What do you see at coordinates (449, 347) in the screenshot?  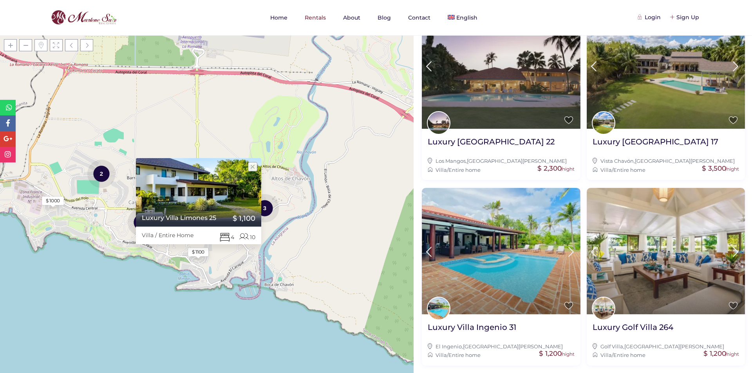 I see `a: El Ingenio` at bounding box center [449, 347].